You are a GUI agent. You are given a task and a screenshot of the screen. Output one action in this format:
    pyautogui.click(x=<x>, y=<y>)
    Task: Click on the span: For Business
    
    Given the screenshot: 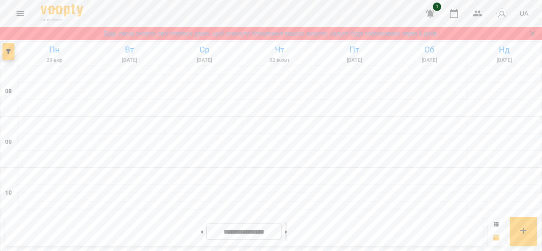 What is the action you would take?
    pyautogui.click(x=62, y=20)
    